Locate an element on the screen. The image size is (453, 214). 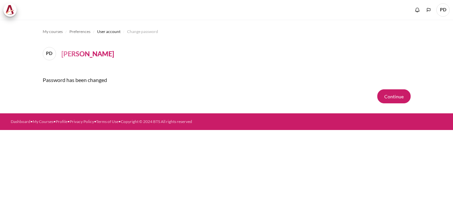
a: Terms of Use is located at coordinates (107, 122).